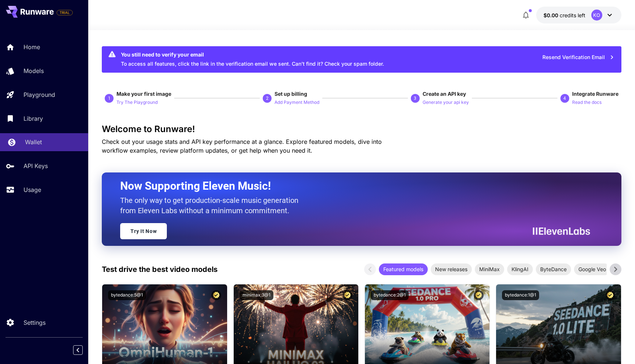  I want to click on h2: Now Supporting Eleven Music!, so click(352, 186).